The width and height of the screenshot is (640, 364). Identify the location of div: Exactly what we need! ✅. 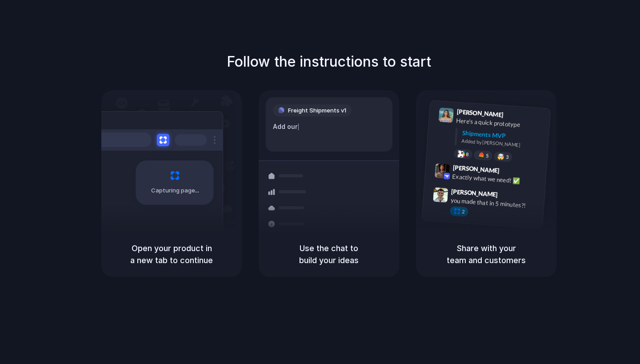
(497, 179).